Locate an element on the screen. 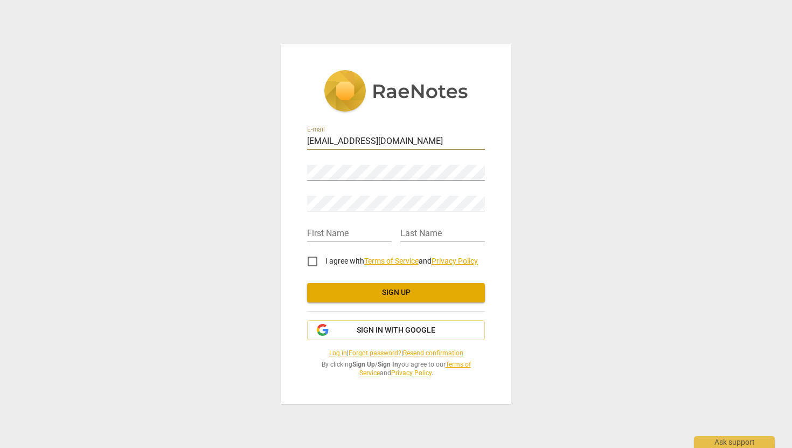 The width and height of the screenshot is (792, 448). a: Resend confirmation is located at coordinates (433, 353).